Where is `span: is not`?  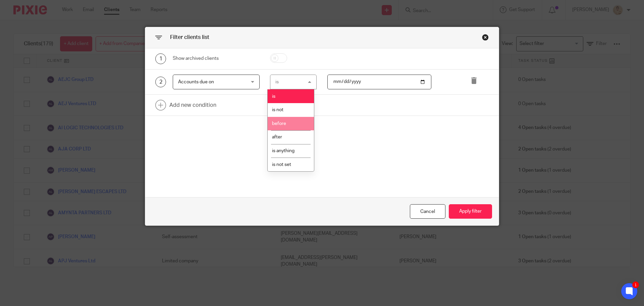 span: is not is located at coordinates (278, 110).